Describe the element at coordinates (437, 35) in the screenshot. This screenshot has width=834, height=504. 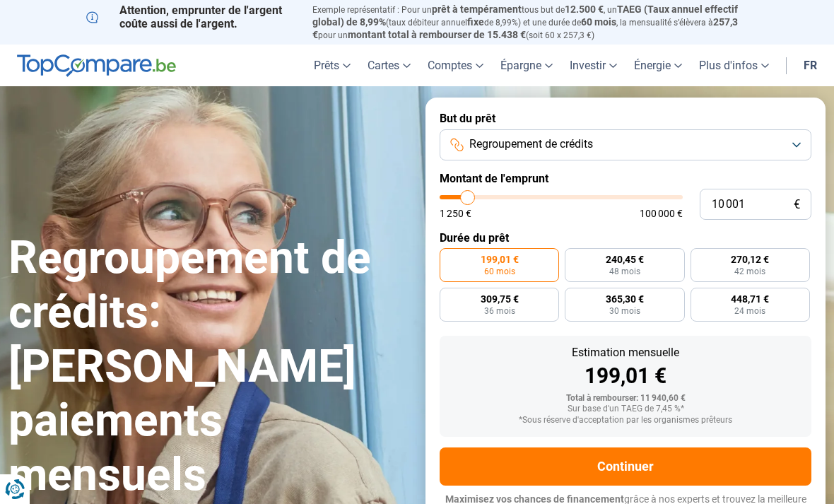
I see `span: montant total à rembourser de 15.438 €` at that location.